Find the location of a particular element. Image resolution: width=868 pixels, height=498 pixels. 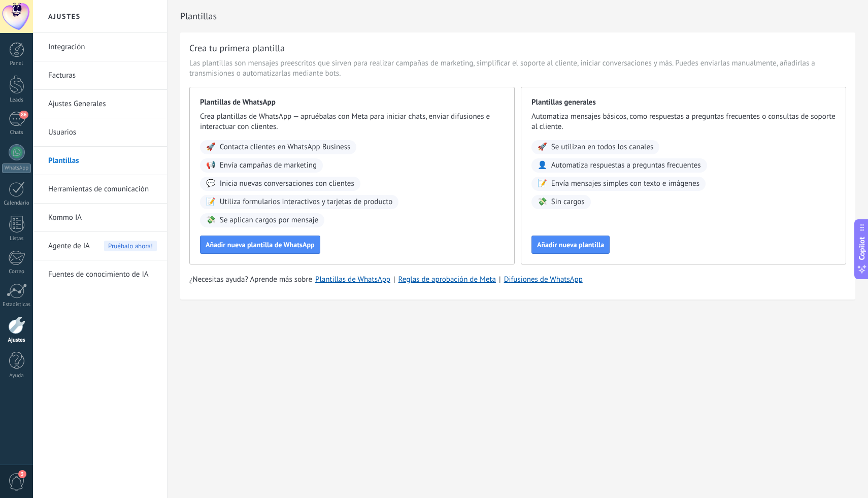

div: Correo is located at coordinates (17, 272).